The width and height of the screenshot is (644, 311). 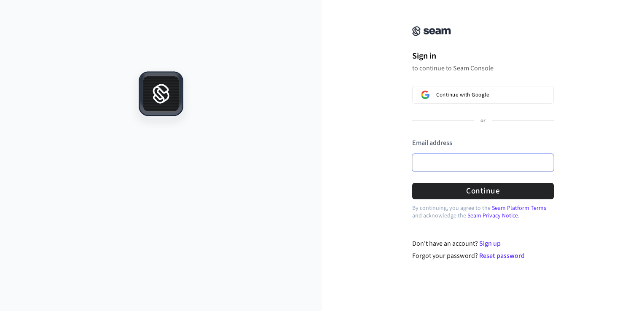 I want to click on div: Don't have an account?, so click(x=483, y=243).